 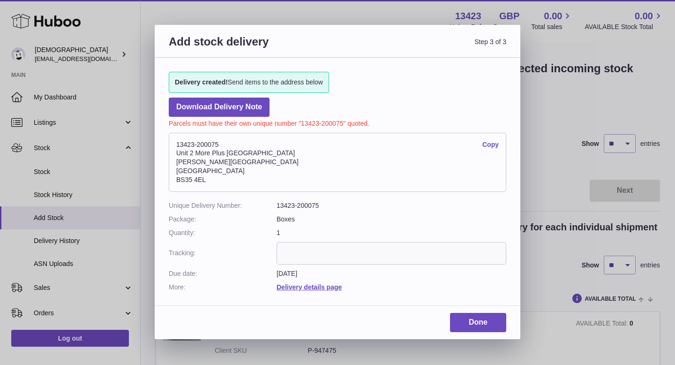 I want to click on strong: Delivery created!, so click(x=201, y=82).